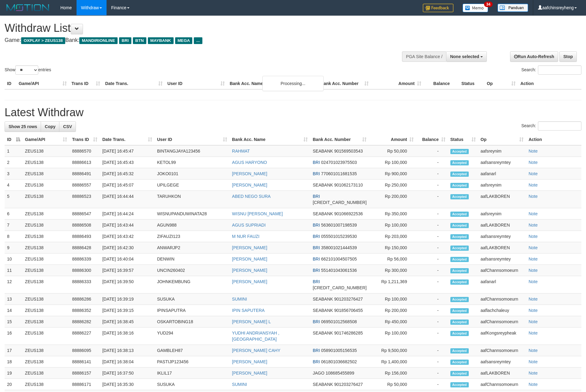 The width and height of the screenshot is (586, 392). I want to click on a: Run Auto-Refresh, so click(534, 57).